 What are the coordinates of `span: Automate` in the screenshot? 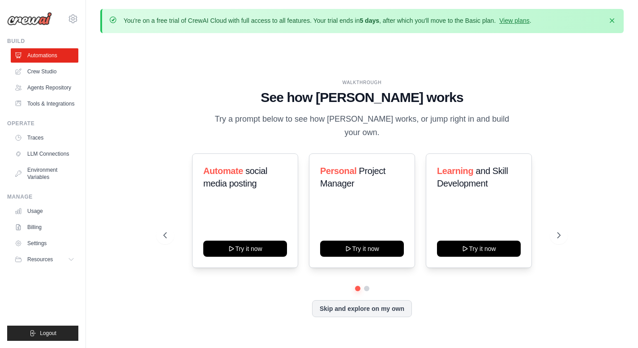 It's located at (223, 171).